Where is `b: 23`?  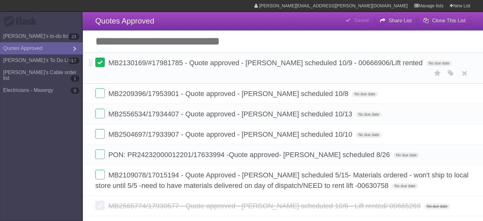
b: 23 is located at coordinates (74, 36).